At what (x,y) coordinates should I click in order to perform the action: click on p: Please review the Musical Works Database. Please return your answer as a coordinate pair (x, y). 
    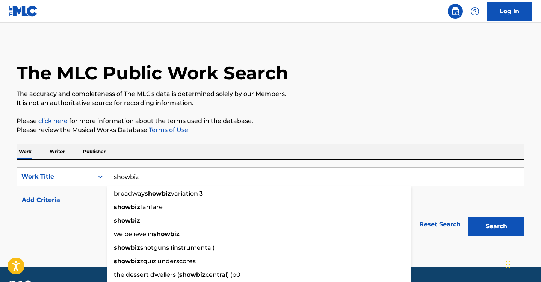
    Looking at the image, I should click on (271, 130).